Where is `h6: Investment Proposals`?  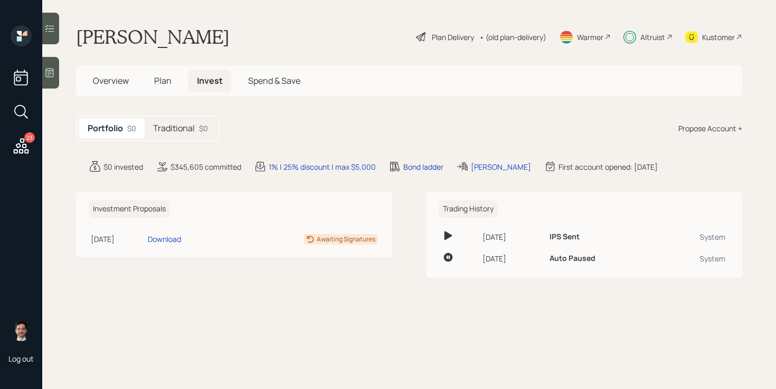
h6: Investment Proposals is located at coordinates (129, 209).